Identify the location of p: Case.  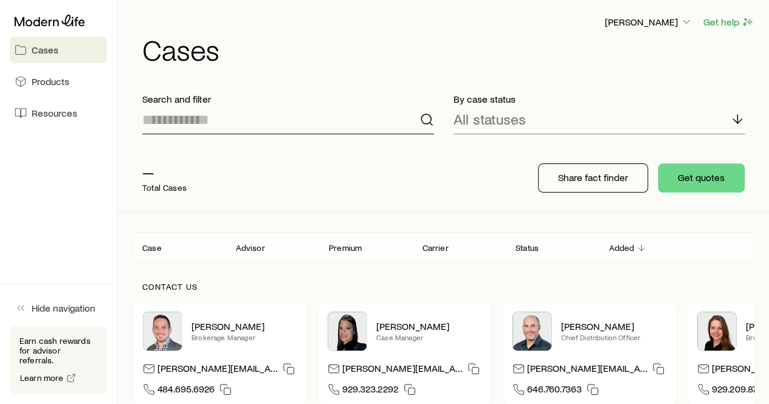
(152, 248).